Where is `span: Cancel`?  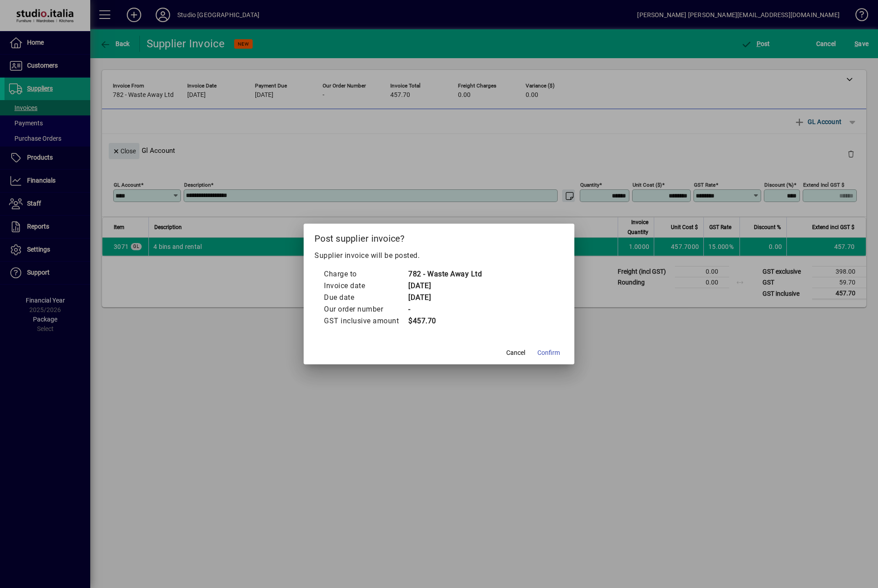
span: Cancel is located at coordinates (516, 352).